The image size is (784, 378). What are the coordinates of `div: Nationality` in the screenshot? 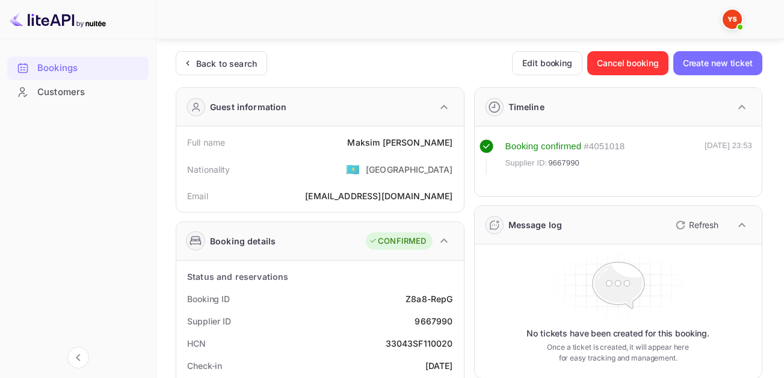 It's located at (209, 169).